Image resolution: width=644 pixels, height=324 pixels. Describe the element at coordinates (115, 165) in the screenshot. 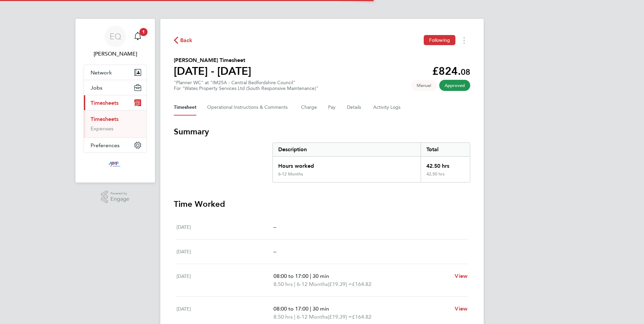

I see `img: mmpconsultancy-logo-retina.png` at that location.